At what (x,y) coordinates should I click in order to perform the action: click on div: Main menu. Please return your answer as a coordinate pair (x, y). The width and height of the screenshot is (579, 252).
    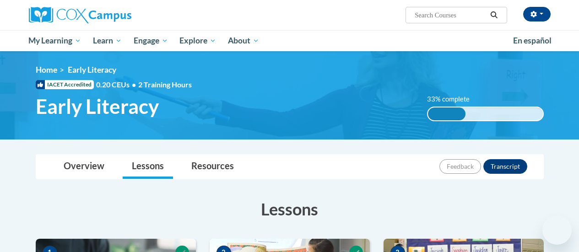
    Looking at the image, I should click on (290, 41).